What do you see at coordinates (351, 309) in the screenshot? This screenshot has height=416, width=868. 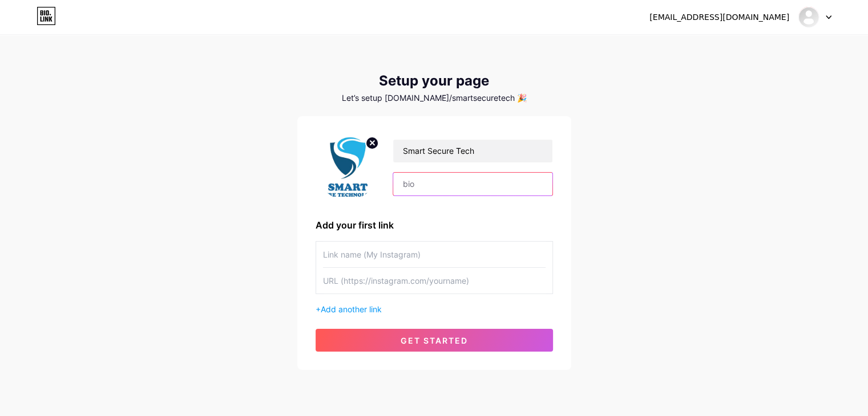 I see `span: Add another link` at bounding box center [351, 309].